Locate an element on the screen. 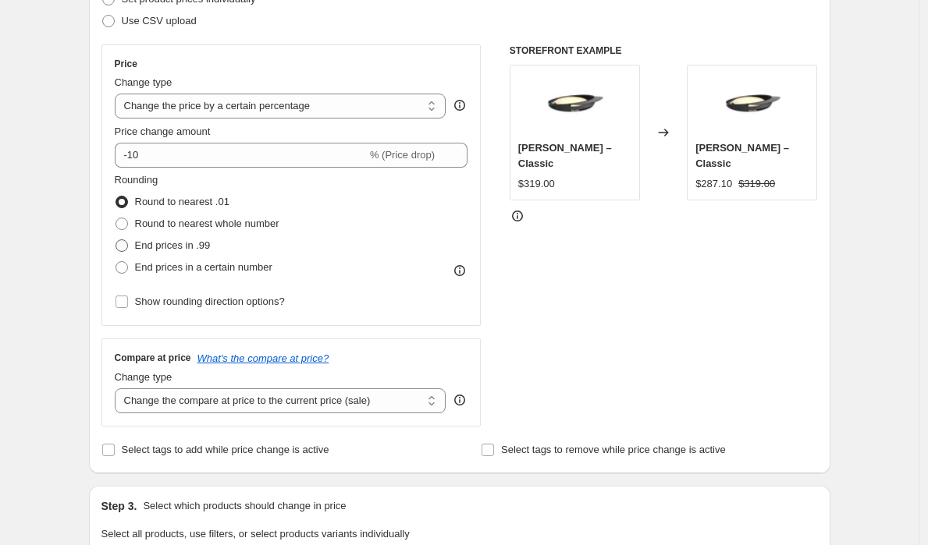 Image resolution: width=928 pixels, height=545 pixels. input: -15 is located at coordinates (240, 155).